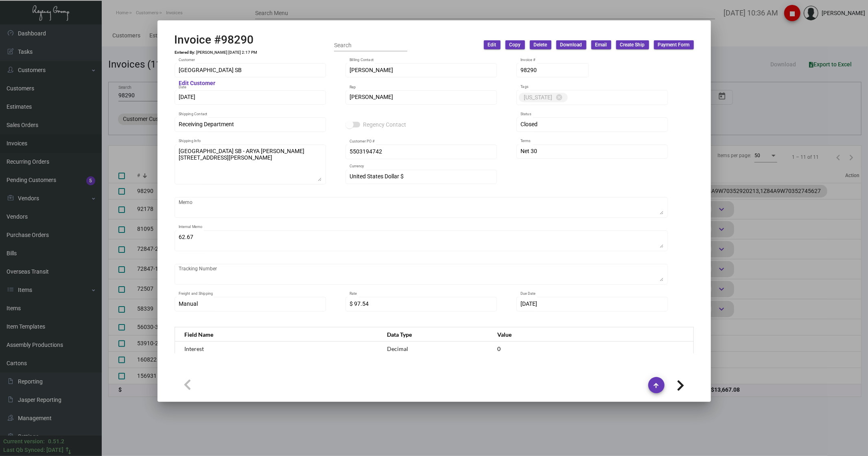  I want to click on mat-hint: Edit Customer, so click(197, 84).